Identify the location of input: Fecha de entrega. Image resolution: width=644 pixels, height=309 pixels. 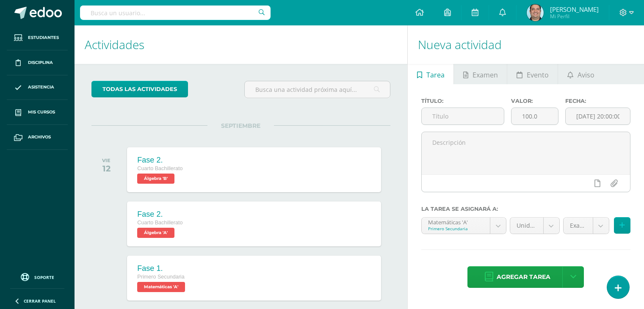
(598, 116).